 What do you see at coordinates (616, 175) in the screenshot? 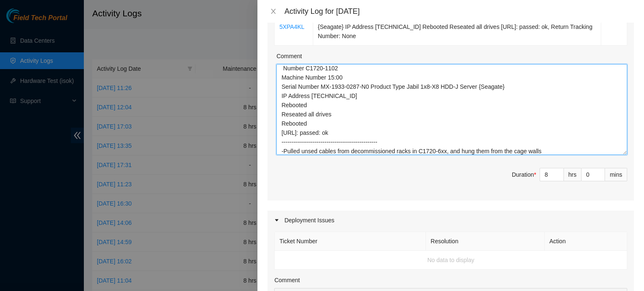
I see `div: mins` at bounding box center [616, 175].